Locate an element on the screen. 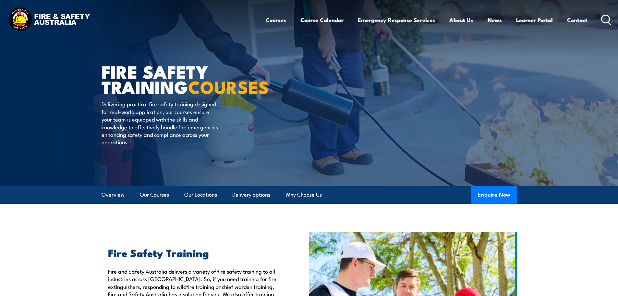 The image size is (618, 296). a: Delivery options is located at coordinates (251, 194).